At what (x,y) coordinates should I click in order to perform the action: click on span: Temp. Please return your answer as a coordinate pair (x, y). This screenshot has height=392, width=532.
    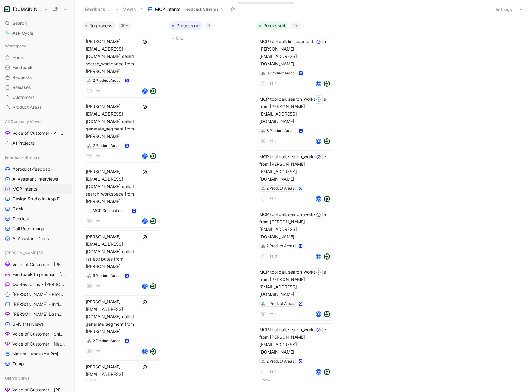
    Looking at the image, I should click on (18, 364).